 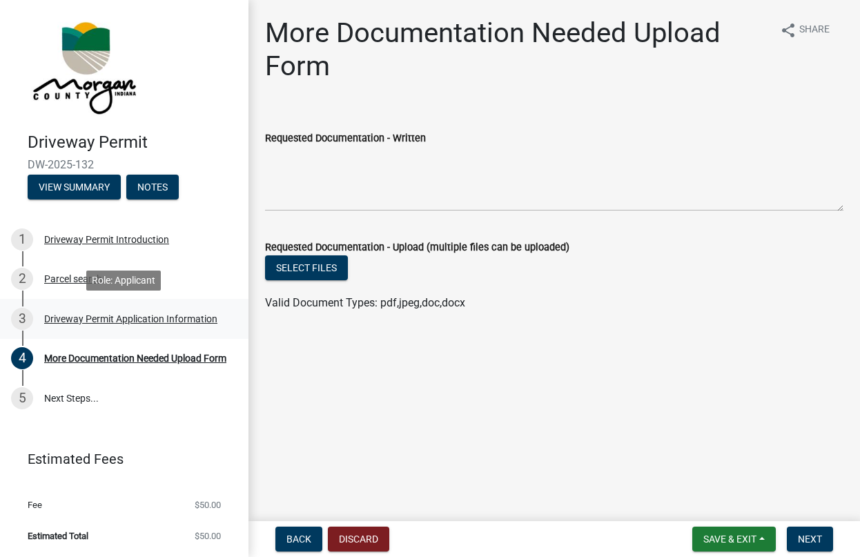 What do you see at coordinates (810, 539) in the screenshot?
I see `button: Next` at bounding box center [810, 539].